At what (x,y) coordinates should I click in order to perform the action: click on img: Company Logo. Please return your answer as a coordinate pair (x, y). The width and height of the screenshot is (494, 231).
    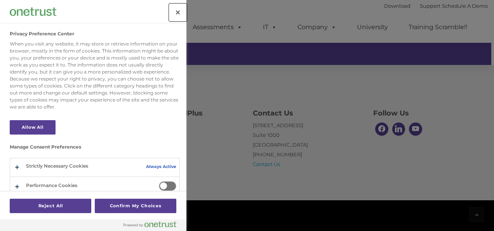
    Looking at the image, I should click on (33, 11).